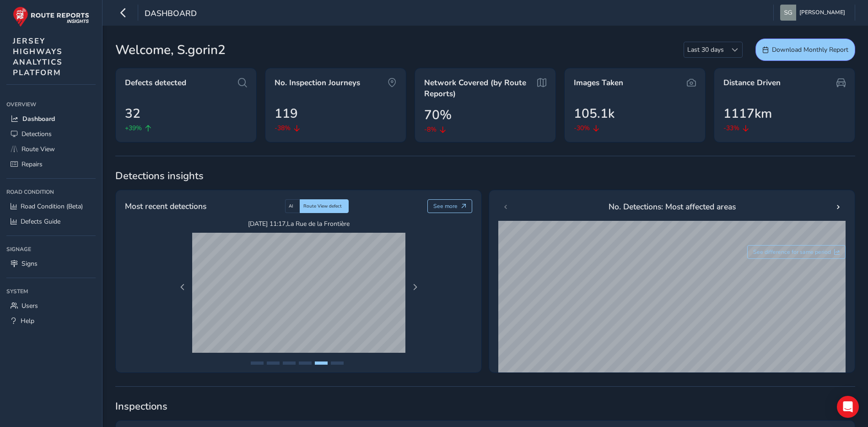 This screenshot has width=868, height=427. I want to click on a: Signs, so click(51, 264).